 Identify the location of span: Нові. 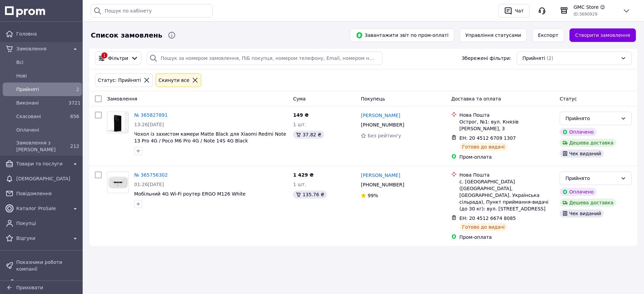
(48, 76).